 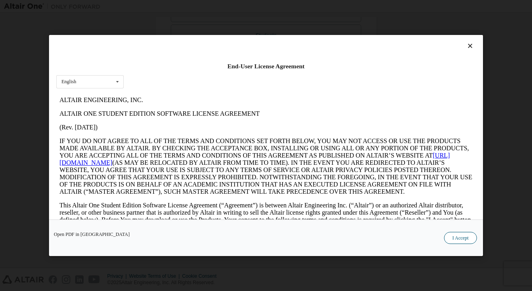 What do you see at coordinates (210, 123) in the screenshot?
I see `p: This Altair One Student Edition Software License Agreement (“Agreement”) is between Altair Engine...` at bounding box center [210, 123].